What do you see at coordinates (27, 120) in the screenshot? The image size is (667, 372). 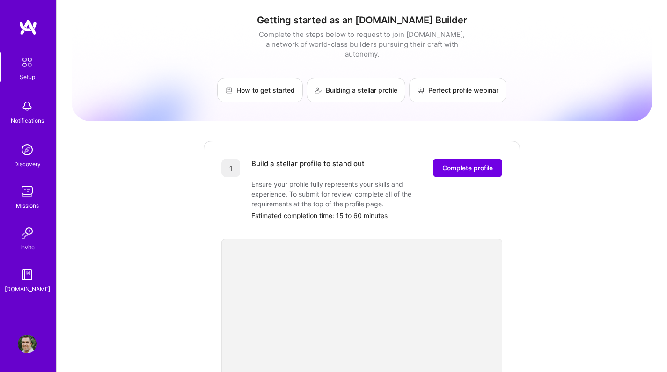 I see `div: Notifications` at bounding box center [27, 120].